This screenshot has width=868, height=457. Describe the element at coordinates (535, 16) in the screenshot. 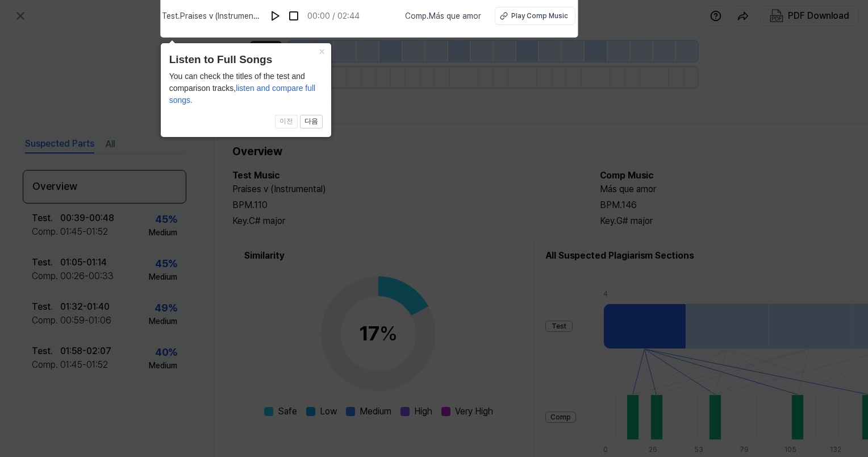

I see `button: Play Comp Music` at that location.